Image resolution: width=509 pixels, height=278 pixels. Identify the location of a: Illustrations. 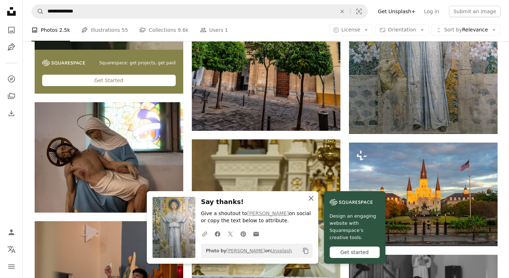
(11, 47).